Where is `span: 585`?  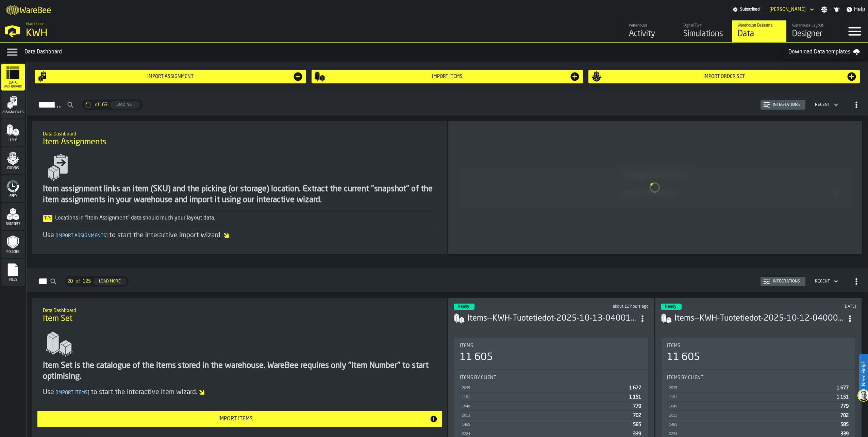
span: 585 is located at coordinates (637, 425).